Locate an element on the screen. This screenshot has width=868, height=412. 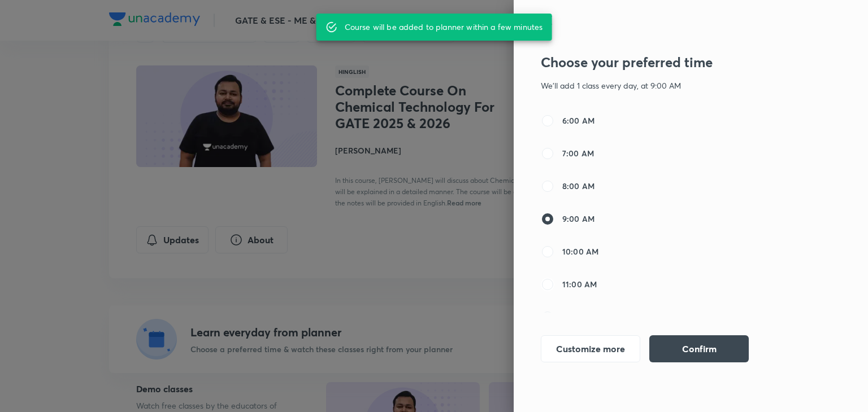
span: 11:00 AM is located at coordinates (580, 284).